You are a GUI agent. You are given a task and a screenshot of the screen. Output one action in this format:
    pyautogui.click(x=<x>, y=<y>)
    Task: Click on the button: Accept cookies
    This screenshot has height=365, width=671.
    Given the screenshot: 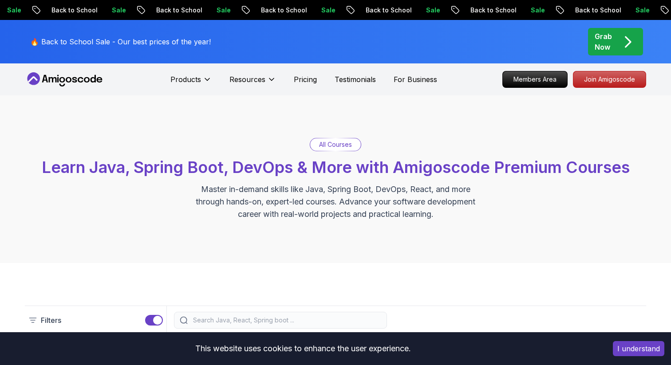 What is the action you would take?
    pyautogui.click(x=639, y=349)
    